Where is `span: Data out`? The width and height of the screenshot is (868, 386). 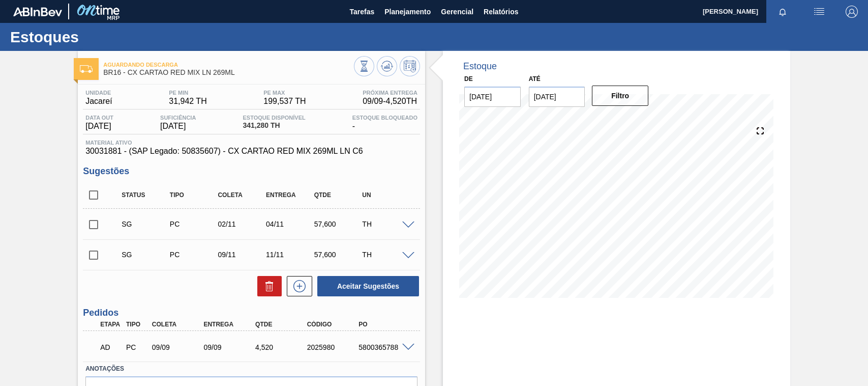
span: Data out is located at coordinates (99, 118).